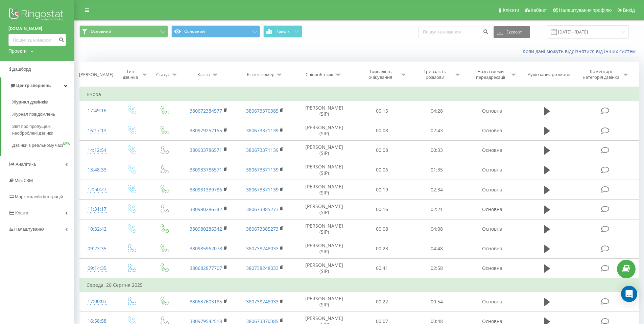 Image resolution: width=644 pixels, height=324 pixels. I want to click on a: Коли дані можуть відрізнятися вiд інших систем, so click(581, 51).